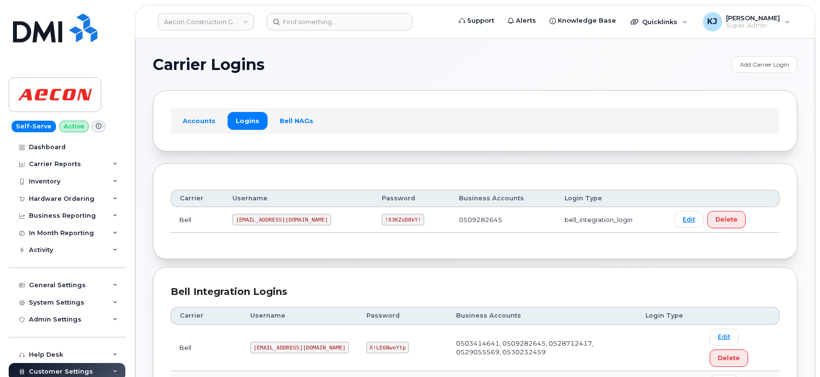  I want to click on div: Bell Integration Logins, so click(475, 291).